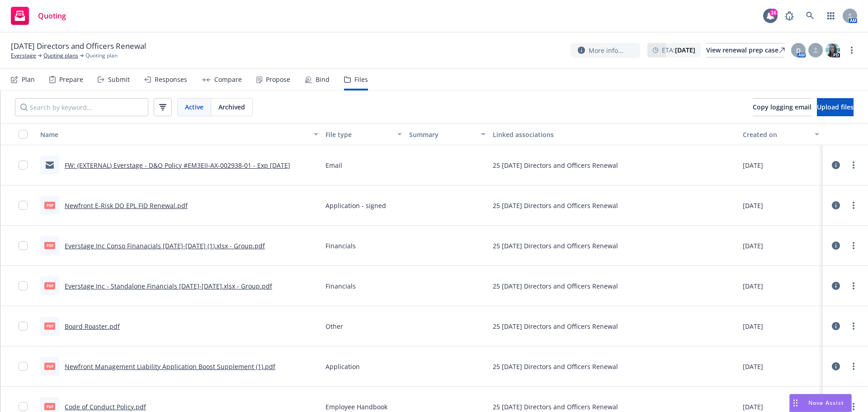 The width and height of the screenshot is (868, 412). I want to click on span: Quoting, so click(52, 16).